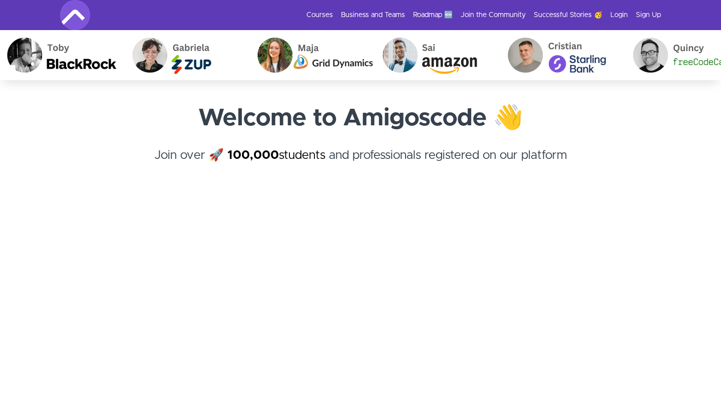 The image size is (721, 406). Describe the element at coordinates (551, 55) in the screenshot. I see `img: Cristian` at that location.